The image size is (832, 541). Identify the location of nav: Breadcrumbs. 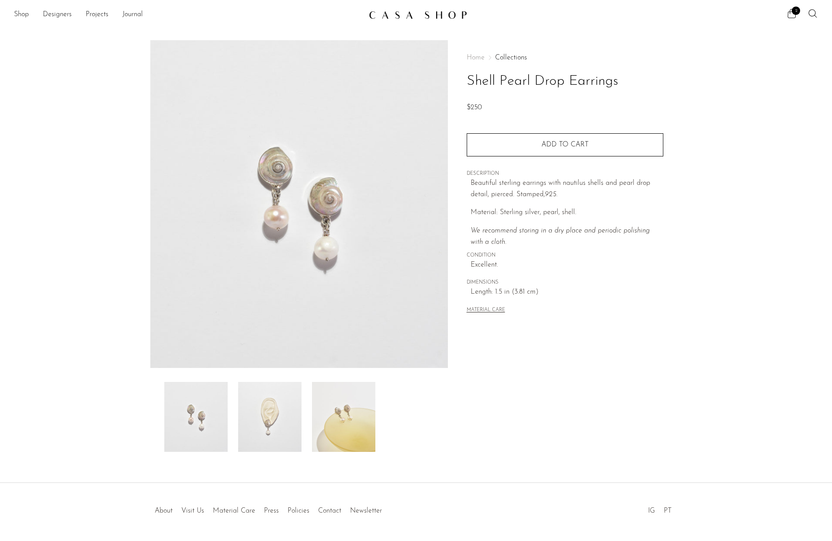
(565, 58).